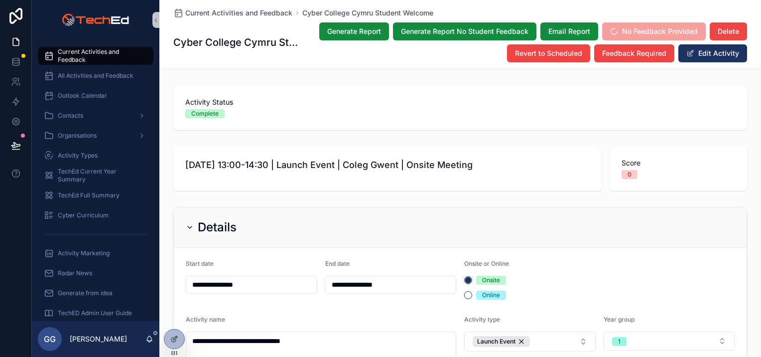 This screenshot has width=761, height=357. Describe the element at coordinates (460, 102) in the screenshot. I see `span: Activity Status` at that location.